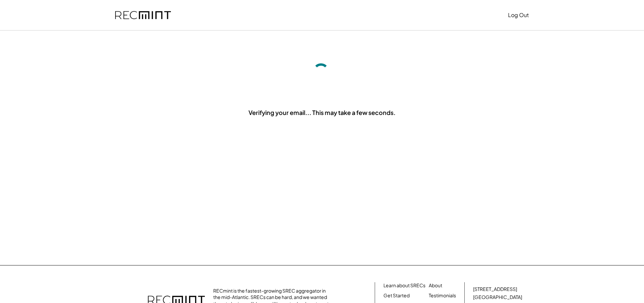 This screenshot has height=303, width=644. I want to click on div: Verifying your email... This may take a few seconds., so click(322, 112).